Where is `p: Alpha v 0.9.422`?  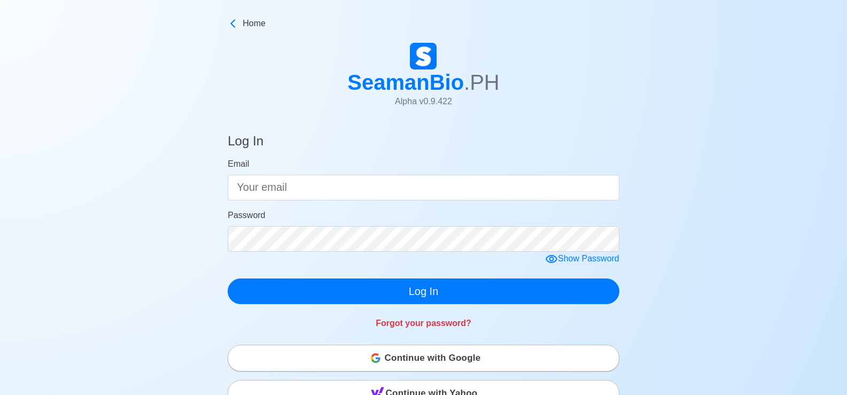
p: Alpha v 0.9.422 is located at coordinates (423, 101).